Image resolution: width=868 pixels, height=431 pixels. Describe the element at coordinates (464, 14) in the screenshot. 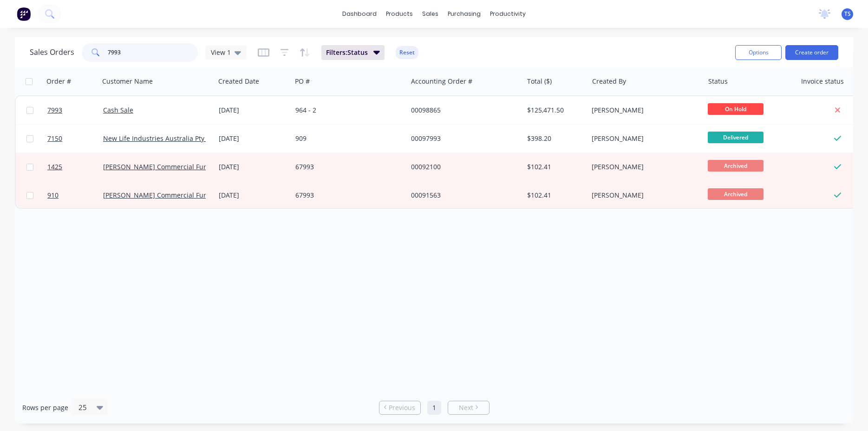

I see `div: purchasing` at that location.